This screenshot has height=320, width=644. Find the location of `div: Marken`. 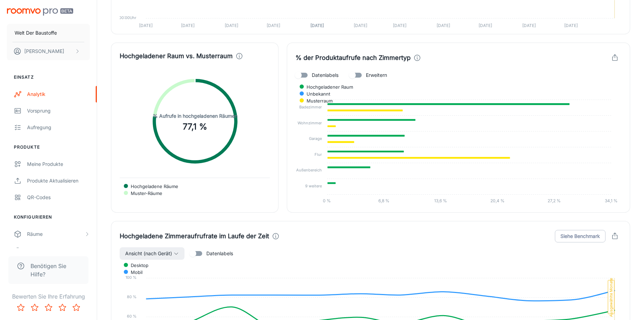

div: Marken is located at coordinates (59, 251).